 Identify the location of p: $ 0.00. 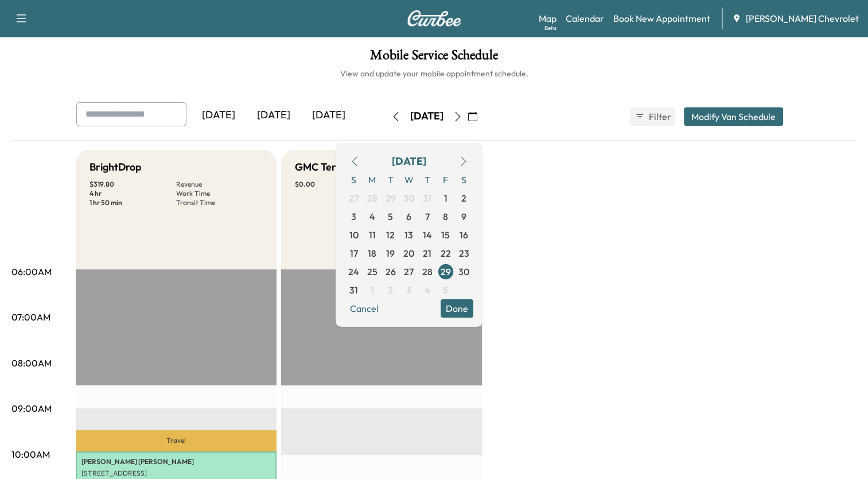
(338, 184).